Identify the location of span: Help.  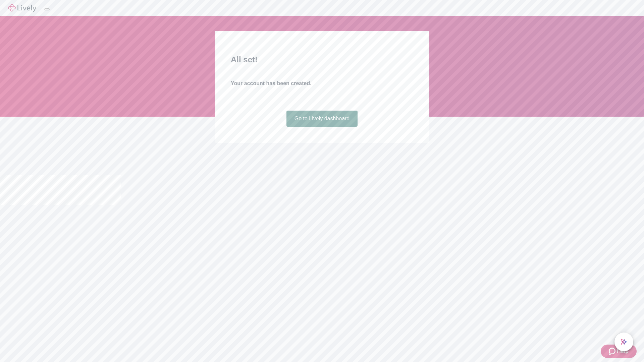
(623, 351).